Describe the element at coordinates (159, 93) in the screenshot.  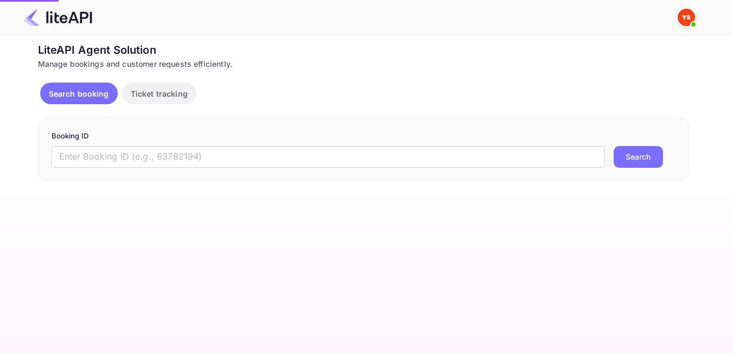
I see `p: Ticket tracking` at that location.